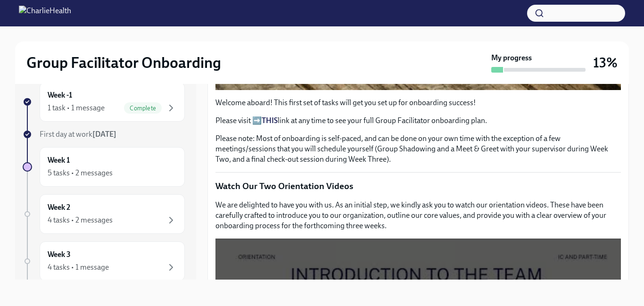 The width and height of the screenshot is (644, 306). What do you see at coordinates (270, 120) in the screenshot?
I see `strong: THIS` at bounding box center [270, 120].